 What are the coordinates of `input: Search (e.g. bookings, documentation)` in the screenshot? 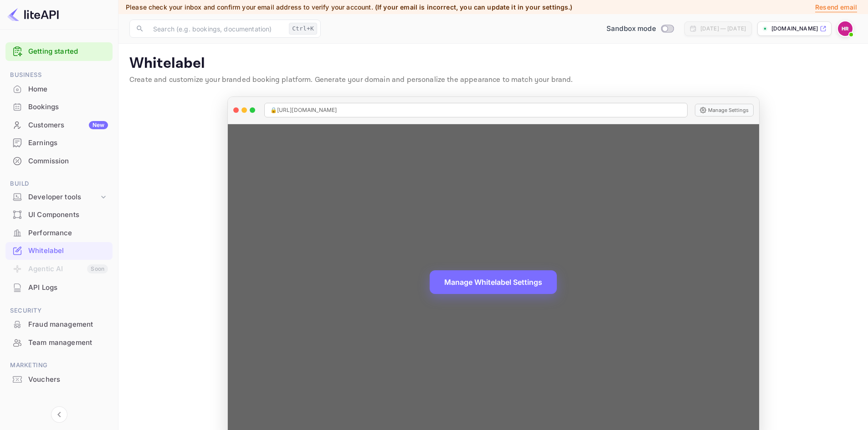 It's located at (216, 29).